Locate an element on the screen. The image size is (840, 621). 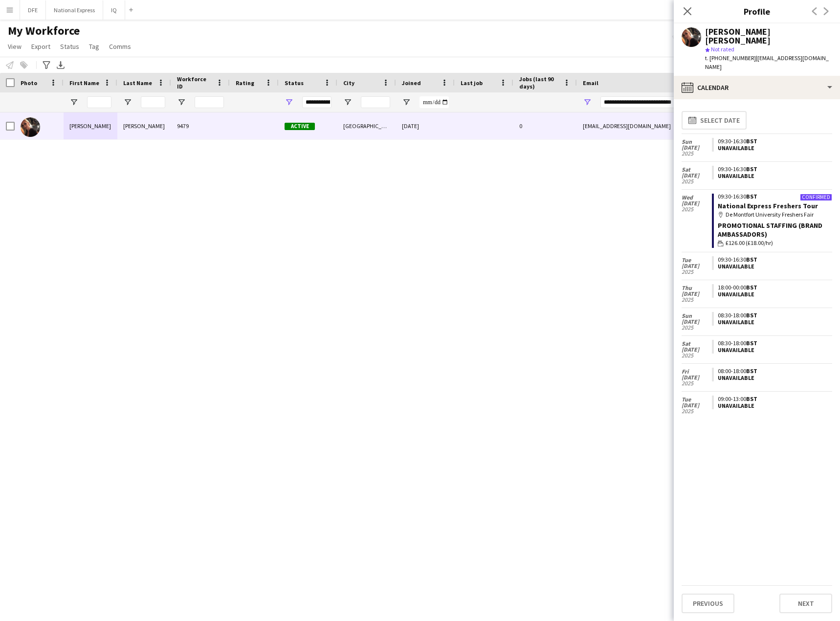
a: Tag is located at coordinates (94, 47).